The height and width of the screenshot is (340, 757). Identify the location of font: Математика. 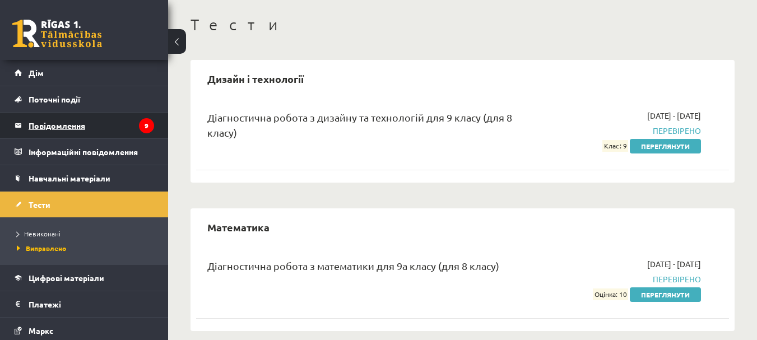
(238, 227).